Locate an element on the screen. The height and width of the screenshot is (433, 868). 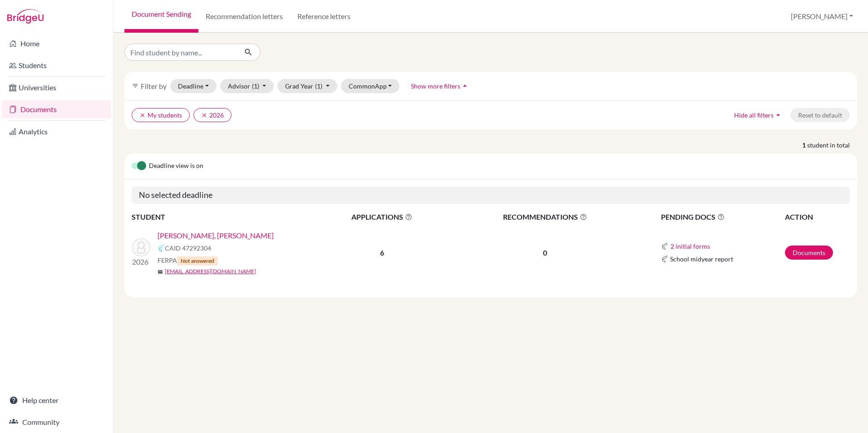
button: Advisor(1) is located at coordinates (247, 86).